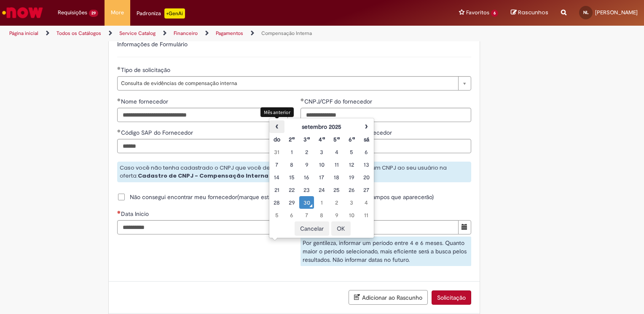  Describe the element at coordinates (292, 215) in the screenshot. I see `div: 06 October 2025 Monday` at that location.